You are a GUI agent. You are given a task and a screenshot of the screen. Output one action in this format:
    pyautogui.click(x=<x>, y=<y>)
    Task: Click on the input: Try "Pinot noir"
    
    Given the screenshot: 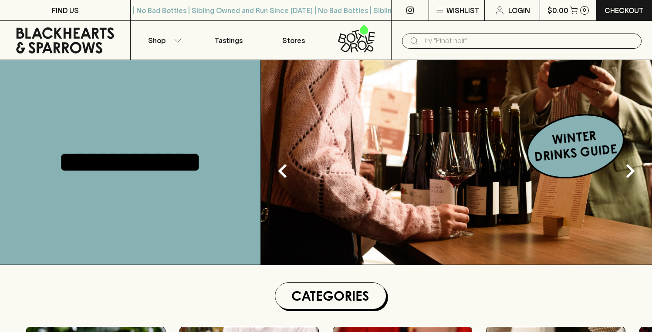 What is the action you would take?
    pyautogui.click(x=528, y=41)
    